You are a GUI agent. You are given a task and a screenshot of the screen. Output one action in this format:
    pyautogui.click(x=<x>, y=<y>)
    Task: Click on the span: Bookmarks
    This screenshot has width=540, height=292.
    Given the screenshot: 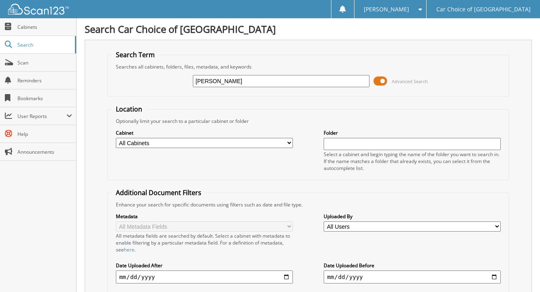 What is the action you would take?
    pyautogui.click(x=45, y=98)
    